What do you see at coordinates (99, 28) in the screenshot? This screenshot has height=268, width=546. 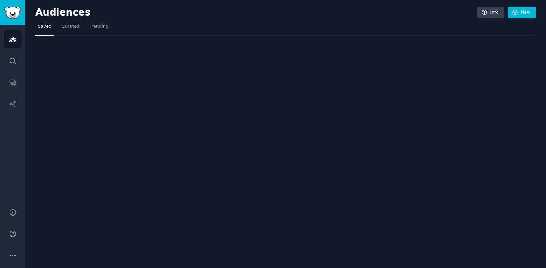 I see `a: Trending` at bounding box center [99, 28].